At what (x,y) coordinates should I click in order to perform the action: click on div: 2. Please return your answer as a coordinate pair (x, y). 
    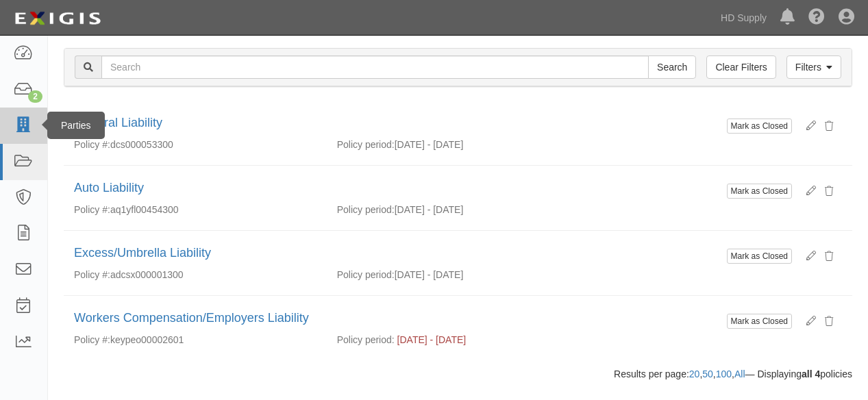
    Looking at the image, I should click on (35, 96).